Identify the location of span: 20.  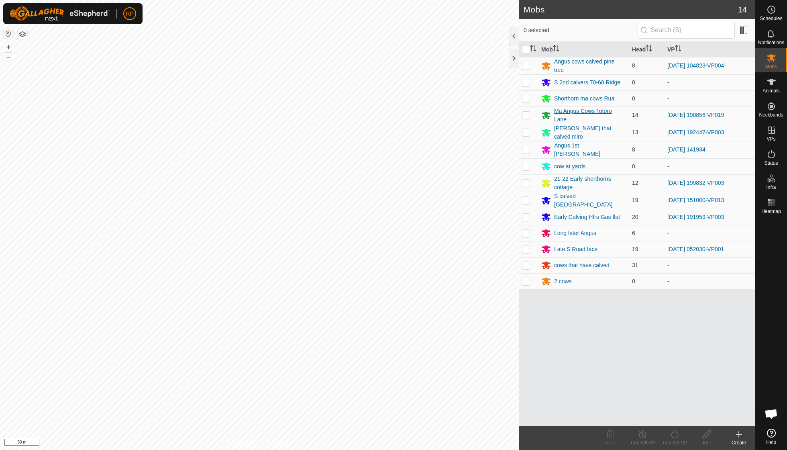
(635, 217).